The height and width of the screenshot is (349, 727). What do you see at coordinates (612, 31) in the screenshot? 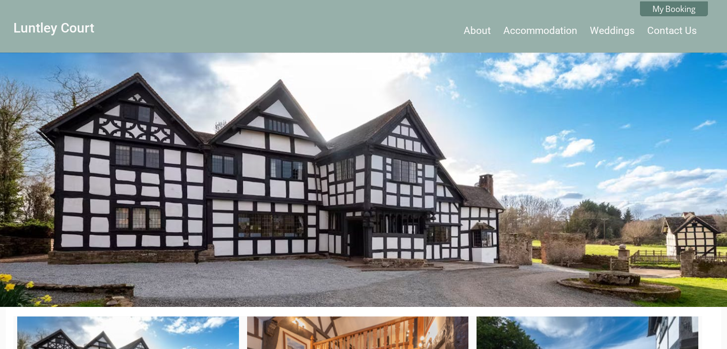
I see `a: Weddings` at bounding box center [612, 31].